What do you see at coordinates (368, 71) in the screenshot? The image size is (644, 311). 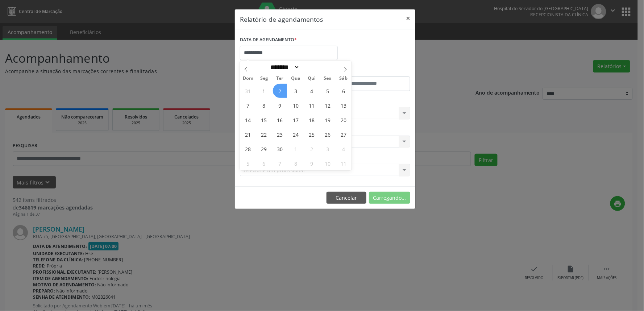 I see `label: ATÉ` at bounding box center [368, 71].